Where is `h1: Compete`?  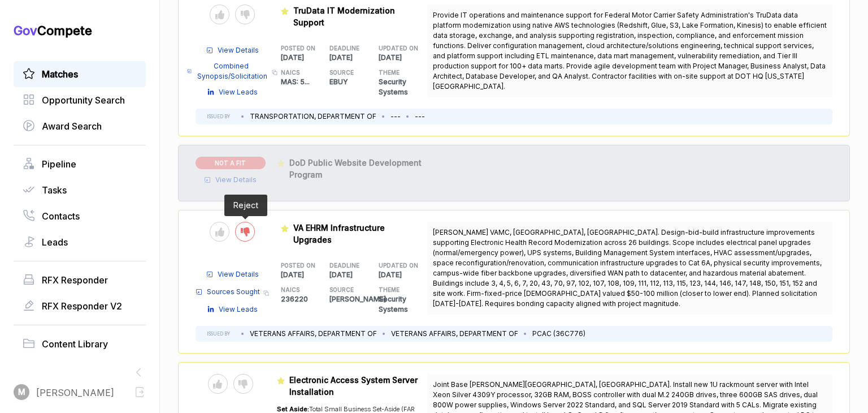
h1: Compete is located at coordinates (80, 31).